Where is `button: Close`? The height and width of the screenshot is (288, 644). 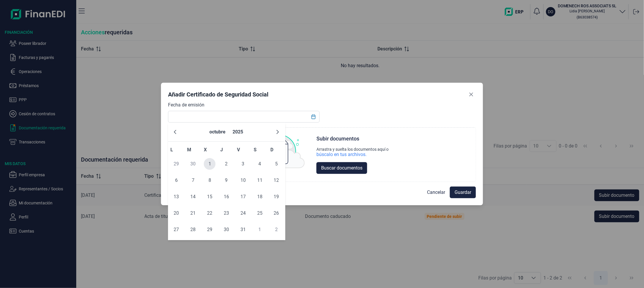 button: Close is located at coordinates (471, 95).